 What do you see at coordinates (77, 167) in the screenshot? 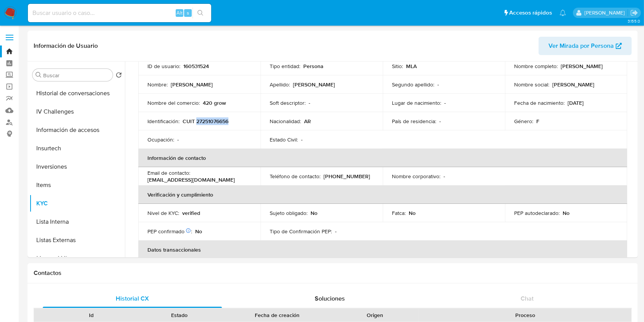
I see `button: Inversiones` at bounding box center [77, 167].